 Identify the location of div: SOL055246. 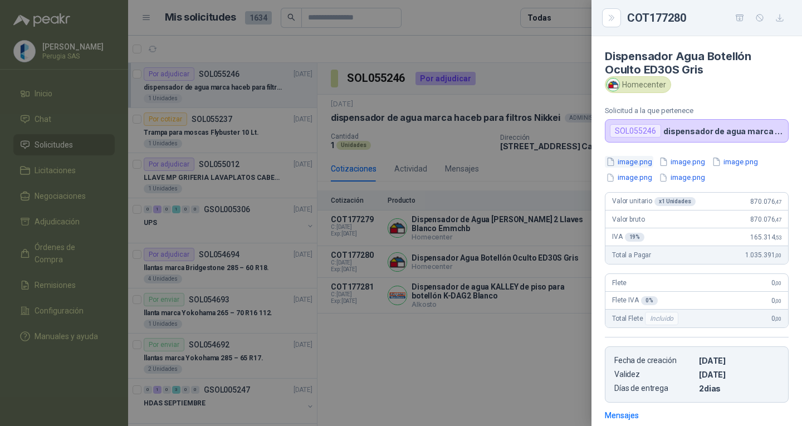
(635, 131).